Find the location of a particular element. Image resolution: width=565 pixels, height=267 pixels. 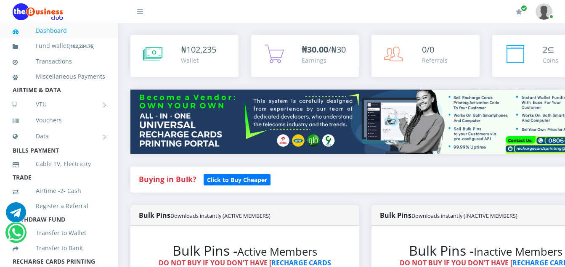

span: 0/0 is located at coordinates (427, 49).